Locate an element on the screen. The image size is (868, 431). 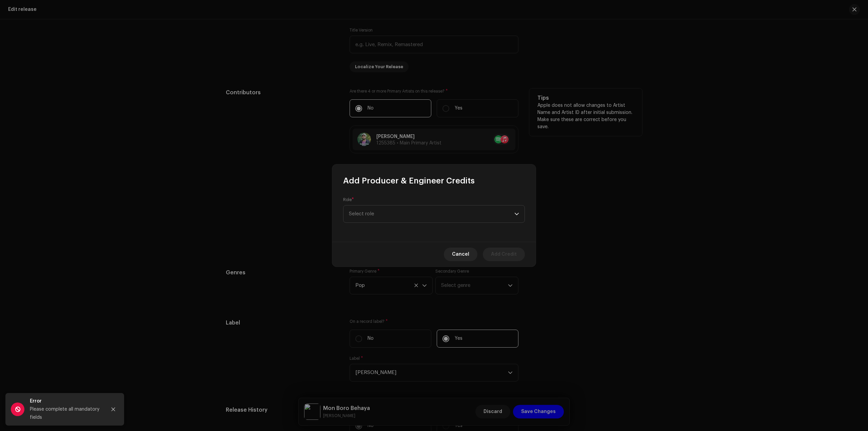
button: Add Credit is located at coordinates (504, 255).